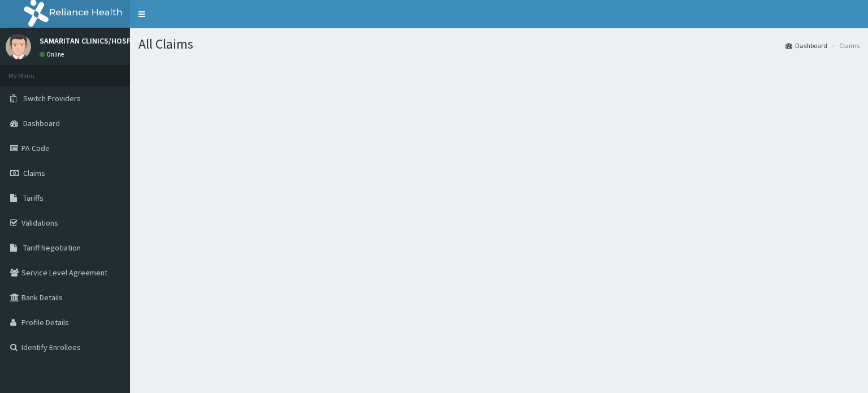 The width and height of the screenshot is (868, 393). What do you see at coordinates (41, 124) in the screenshot?
I see `span: Dashboard` at bounding box center [41, 124].